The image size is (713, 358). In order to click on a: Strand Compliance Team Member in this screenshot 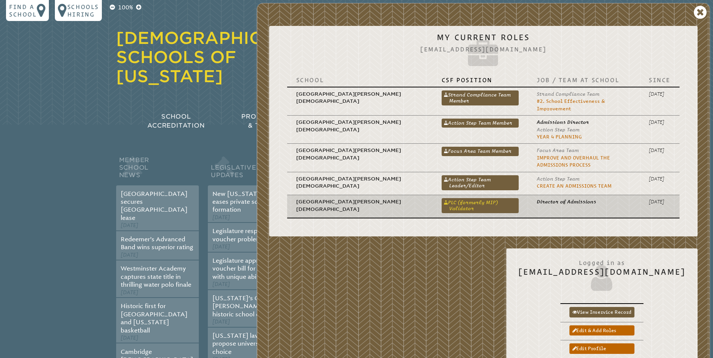, I will do `click(480, 98)`.